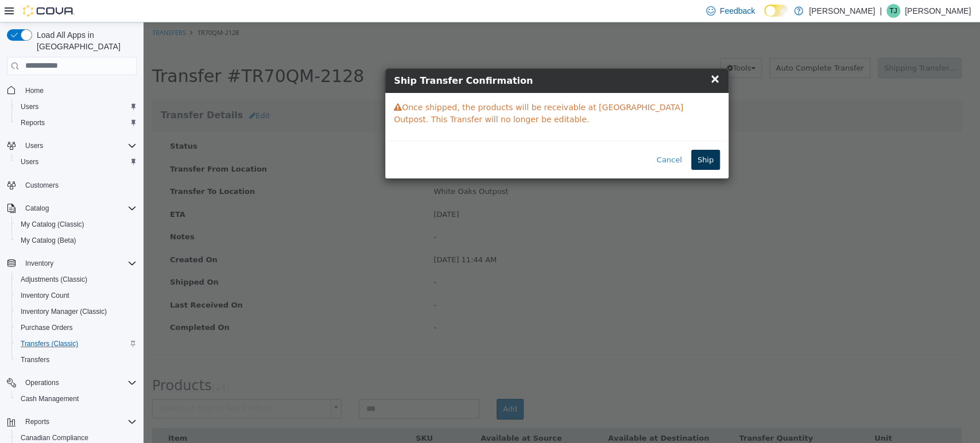 The width and height of the screenshot is (980, 443). Describe the element at coordinates (49, 399) in the screenshot. I see `a: Cash Management` at that location.